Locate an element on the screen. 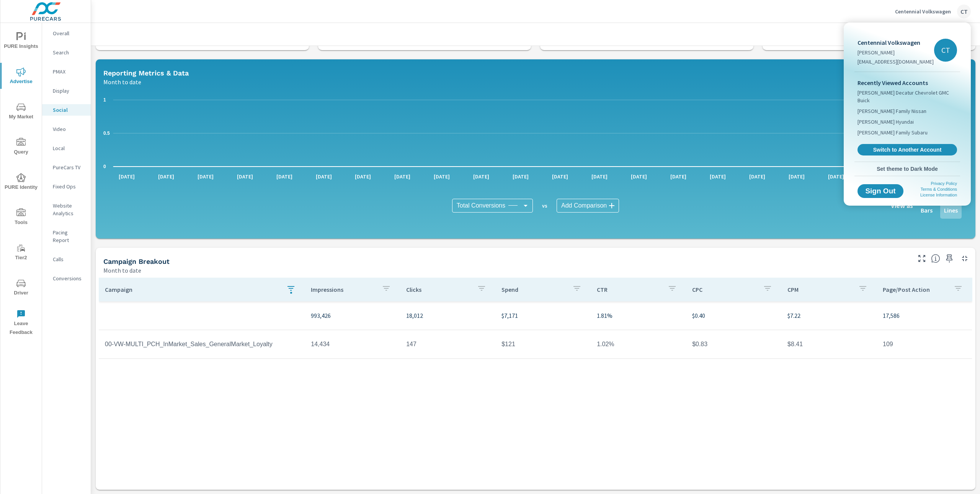 The width and height of the screenshot is (980, 494). button: Set theme to Dark Mode is located at coordinates (907, 169).